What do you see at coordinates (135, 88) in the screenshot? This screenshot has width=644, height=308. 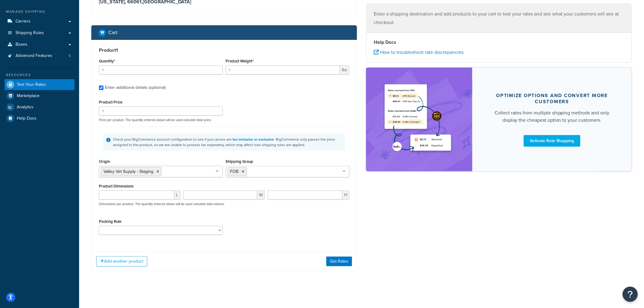 I see `div: Enter additional details (optional)` at bounding box center [135, 88].